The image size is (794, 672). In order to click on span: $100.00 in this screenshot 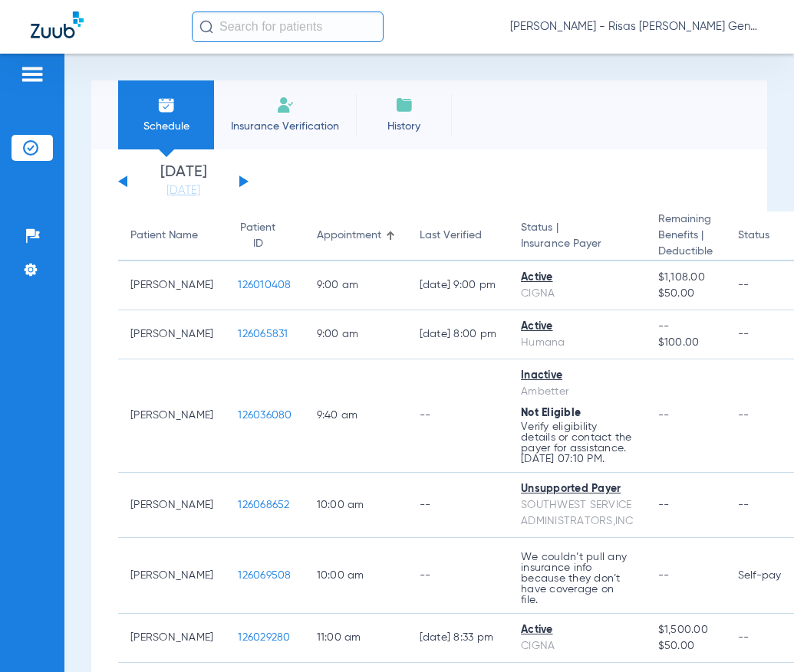, I will do `click(686, 343)`.